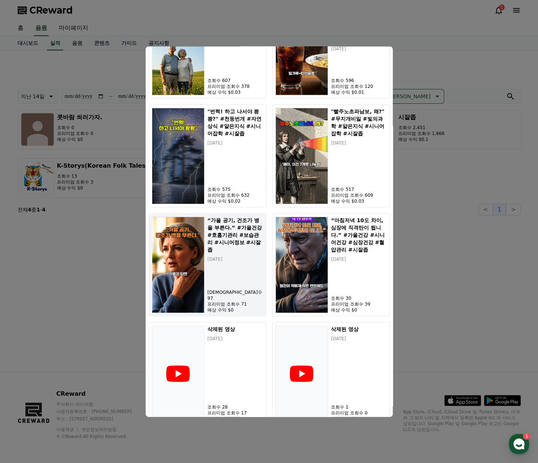 The image size is (538, 463). What do you see at coordinates (358, 81) in the screenshot?
I see `p: 조회수 596` at bounding box center [358, 81].